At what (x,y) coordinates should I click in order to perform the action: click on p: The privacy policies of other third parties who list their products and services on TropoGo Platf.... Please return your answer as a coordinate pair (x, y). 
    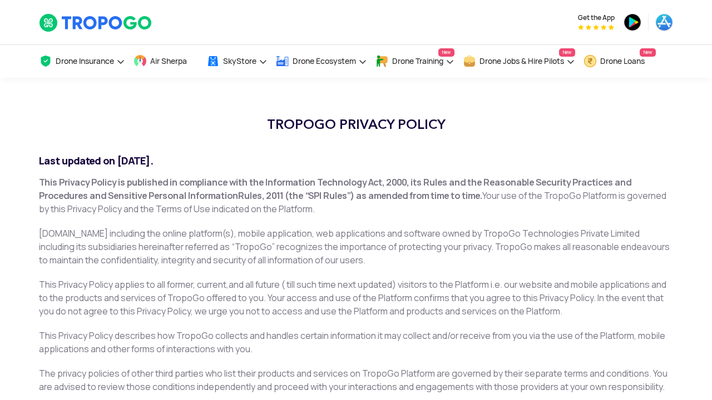
    Looking at the image, I should click on (356, 381).